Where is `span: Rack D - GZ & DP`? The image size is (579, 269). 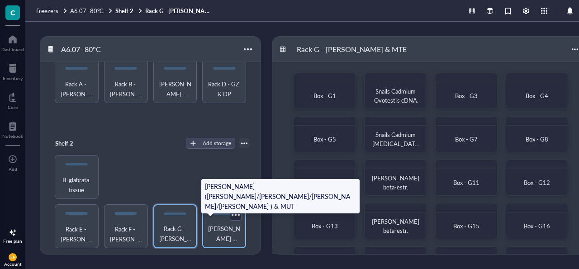
span: Rack D - GZ & DP is located at coordinates (224, 89).